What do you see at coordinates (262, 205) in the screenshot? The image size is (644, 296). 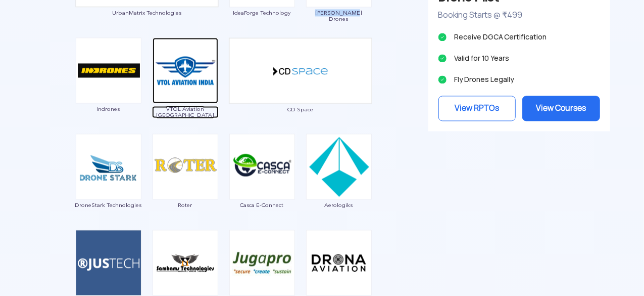 I see `span: Casca E-Connect` at bounding box center [262, 205].